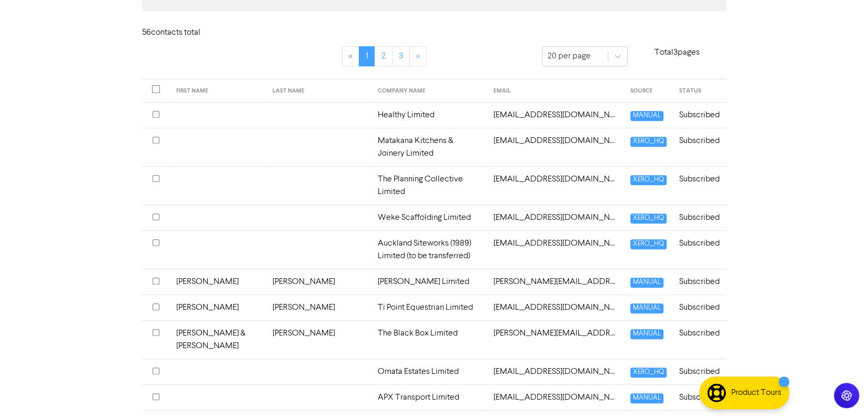 The width and height of the screenshot is (868, 417). I want to click on a: Page 2, so click(383, 56).